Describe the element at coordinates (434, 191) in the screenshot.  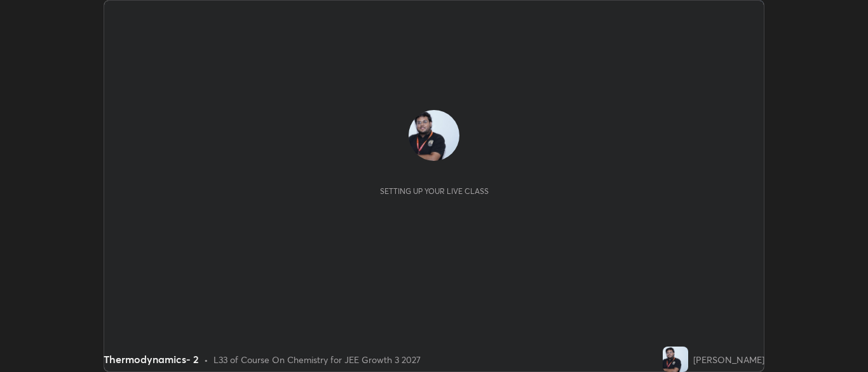
I see `div: Setting up your live class` at that location.